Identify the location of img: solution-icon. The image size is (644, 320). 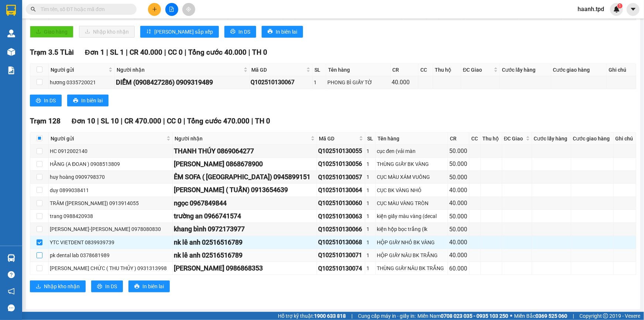
(11, 70).